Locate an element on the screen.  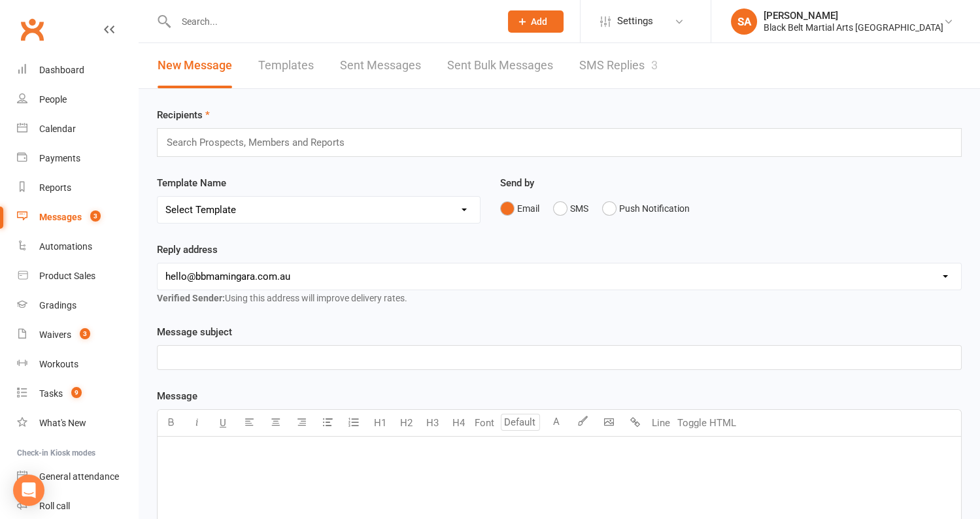
a: Tasks 9 is located at coordinates (78, 394).